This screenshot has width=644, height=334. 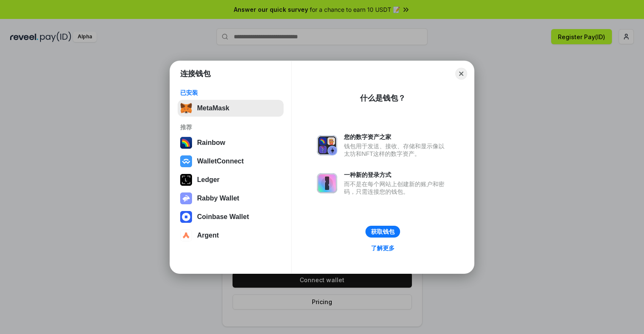 What do you see at coordinates (230, 161) in the screenshot?
I see `button: WalletConnect` at bounding box center [230, 161].